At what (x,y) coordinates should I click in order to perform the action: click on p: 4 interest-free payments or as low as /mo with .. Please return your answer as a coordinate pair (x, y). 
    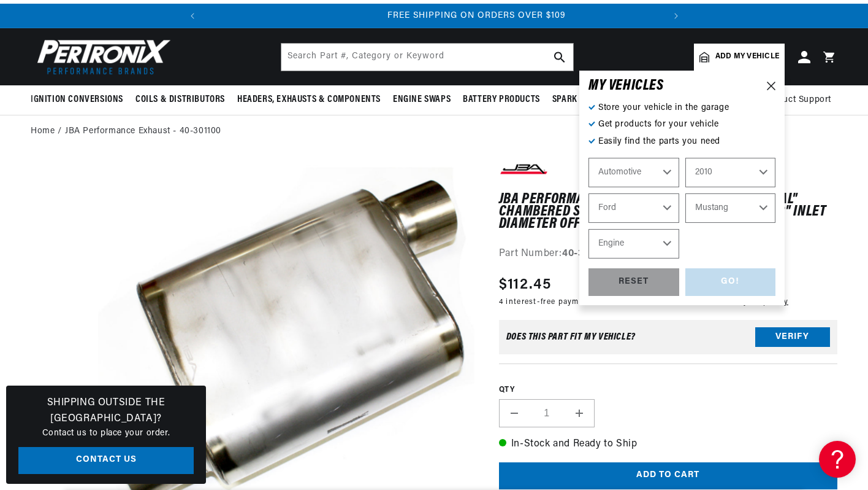
    Looking at the image, I should click on (644, 302).